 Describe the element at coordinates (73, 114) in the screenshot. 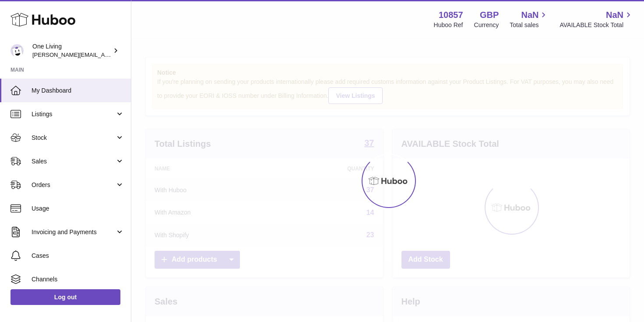

I see `span: Listings` at that location.